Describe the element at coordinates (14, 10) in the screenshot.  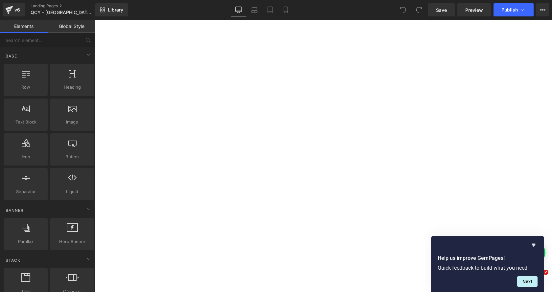
I see `a: v6` at that location.